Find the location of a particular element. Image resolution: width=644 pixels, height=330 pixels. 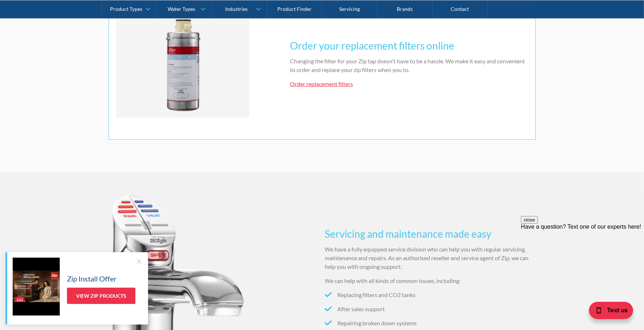

img: Replacement filters is located at coordinates (183, 62).